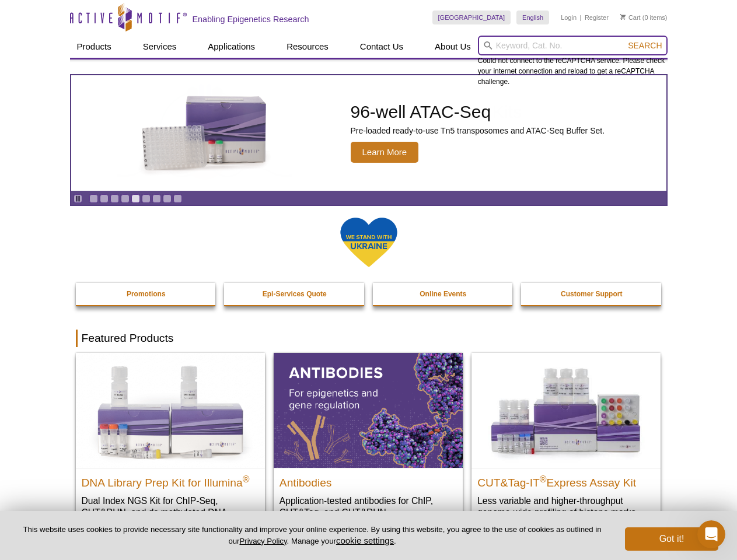 This screenshot has width=737, height=560. Describe the element at coordinates (533, 17) in the screenshot. I see `a: English` at that location.